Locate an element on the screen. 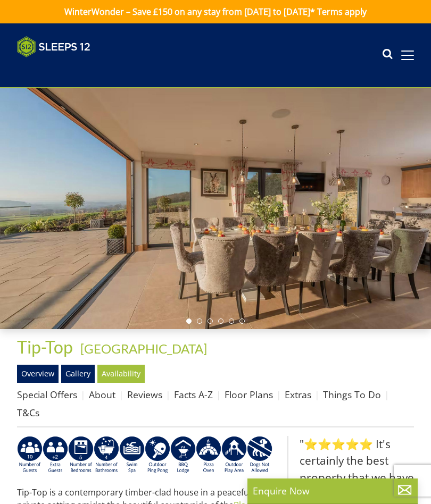 Image resolution: width=431 pixels, height=504 pixels. a: Gallery is located at coordinates (77, 374).